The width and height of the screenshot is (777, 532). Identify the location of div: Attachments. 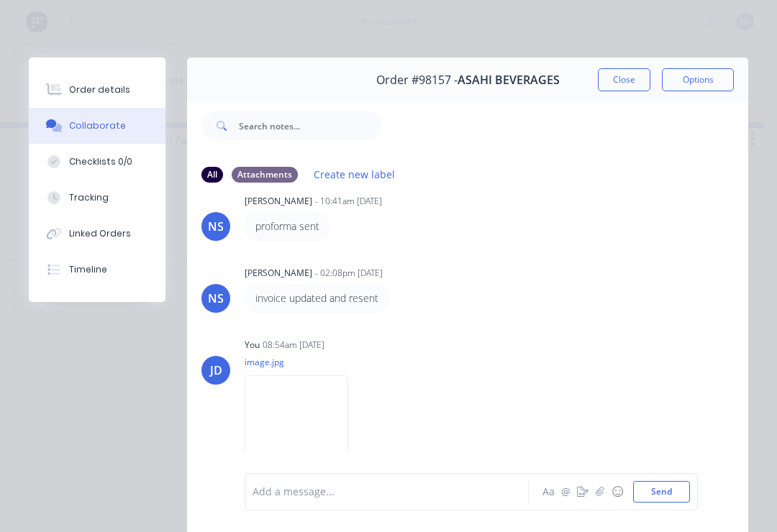
(265, 175).